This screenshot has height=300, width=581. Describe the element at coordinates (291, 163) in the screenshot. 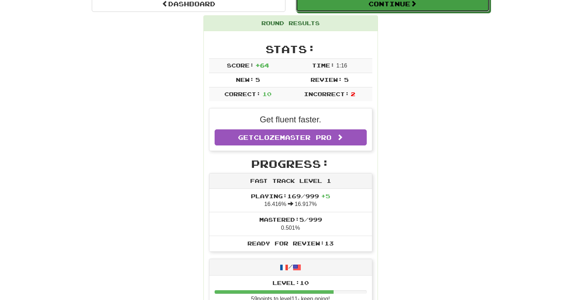

I see `h2: Progress:` at that location.